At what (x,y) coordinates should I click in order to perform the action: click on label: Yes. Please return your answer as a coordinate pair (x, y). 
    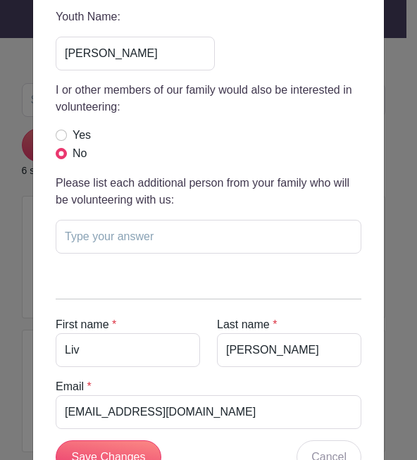
    Looking at the image, I should click on (82, 135).